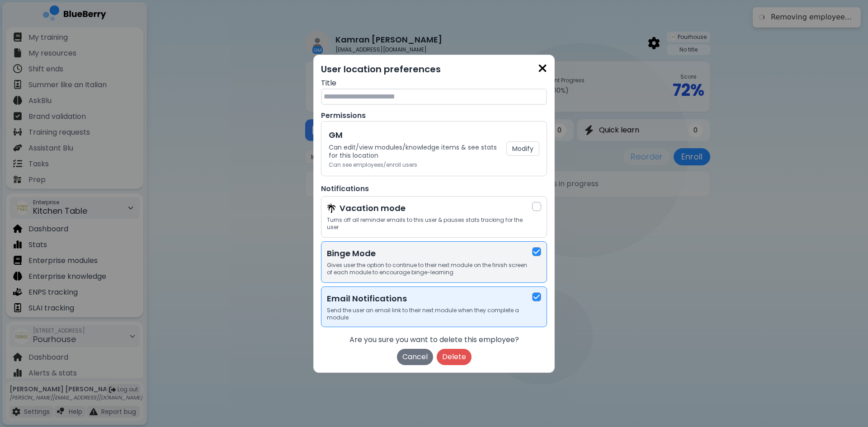 The height and width of the screenshot is (427, 868). Describe the element at coordinates (434, 340) in the screenshot. I see `p: Are you sure you want to delete this employee?` at that location.